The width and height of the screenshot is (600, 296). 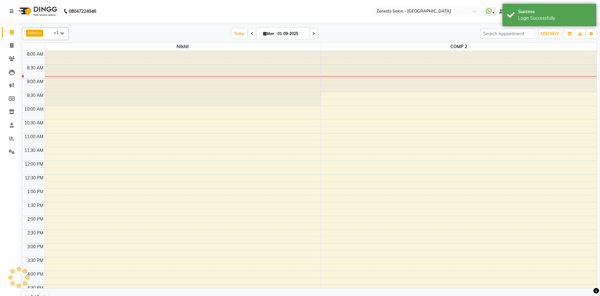 What do you see at coordinates (550, 34) in the screenshot?
I see `button: ADD NEW` at bounding box center [550, 34].